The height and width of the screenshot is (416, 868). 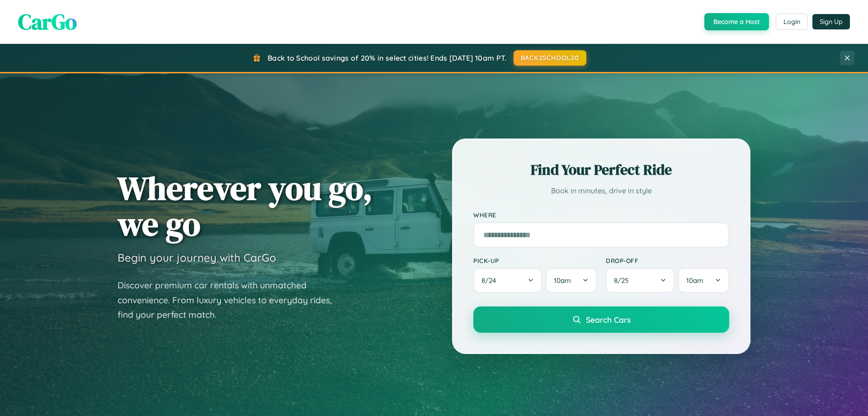 What do you see at coordinates (550, 58) in the screenshot?
I see `button: BACK2SCHOOL20` at bounding box center [550, 58].